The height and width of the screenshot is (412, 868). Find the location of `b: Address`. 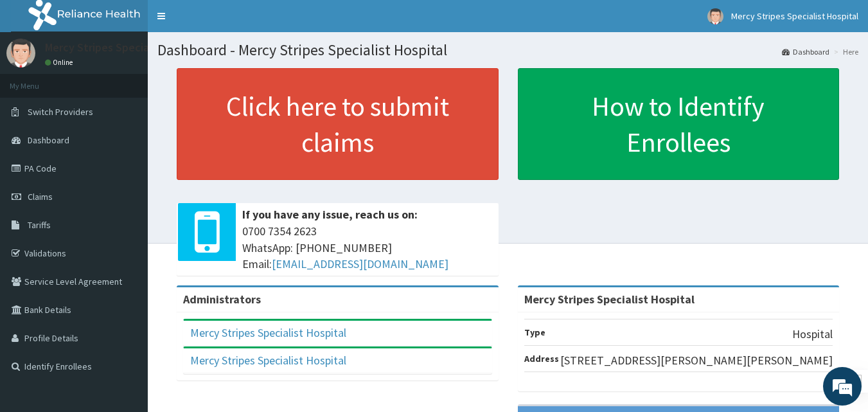

b: Address is located at coordinates (542, 358).